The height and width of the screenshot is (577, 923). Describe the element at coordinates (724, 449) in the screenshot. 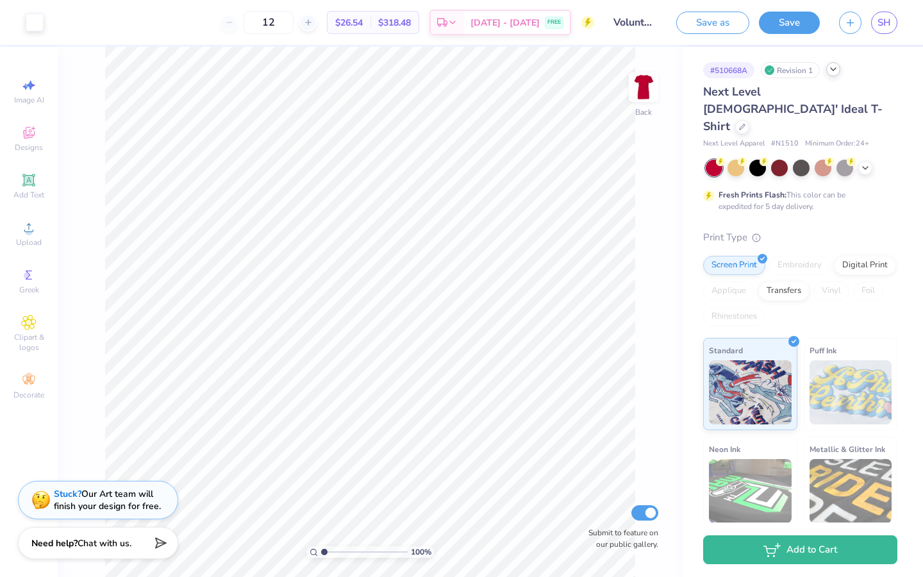

I see `span: Neon Ink` at that location.